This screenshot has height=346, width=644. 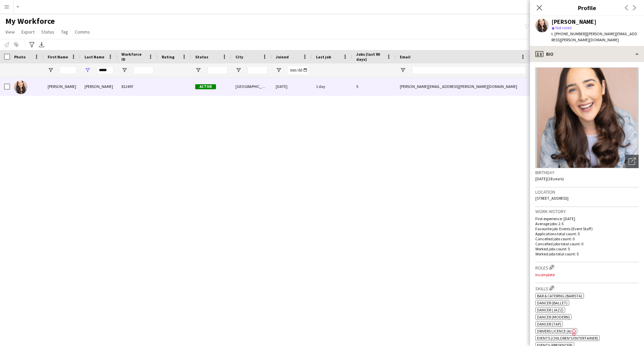 I want to click on span: Dancer (Tap), so click(x=549, y=324).